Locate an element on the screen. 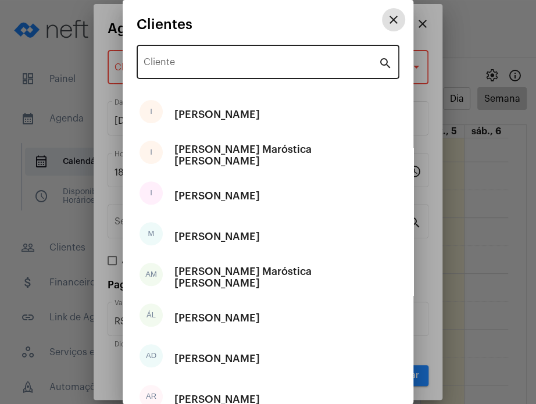 This screenshot has height=404, width=536. div: AM is located at coordinates (151, 274).